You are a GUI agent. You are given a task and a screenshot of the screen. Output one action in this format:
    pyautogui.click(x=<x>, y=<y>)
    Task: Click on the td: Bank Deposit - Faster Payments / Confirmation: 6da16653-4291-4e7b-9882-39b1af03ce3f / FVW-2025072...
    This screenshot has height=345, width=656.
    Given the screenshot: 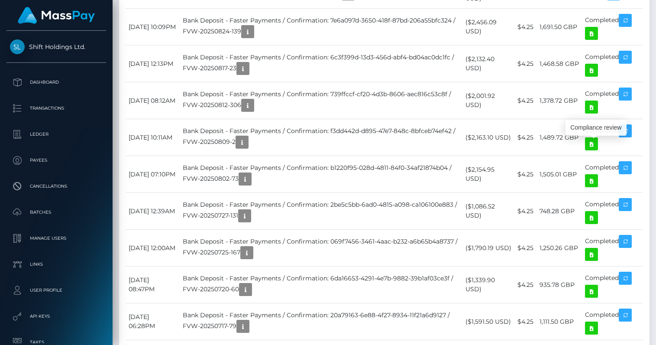 What is the action you would take?
    pyautogui.click(x=321, y=285)
    